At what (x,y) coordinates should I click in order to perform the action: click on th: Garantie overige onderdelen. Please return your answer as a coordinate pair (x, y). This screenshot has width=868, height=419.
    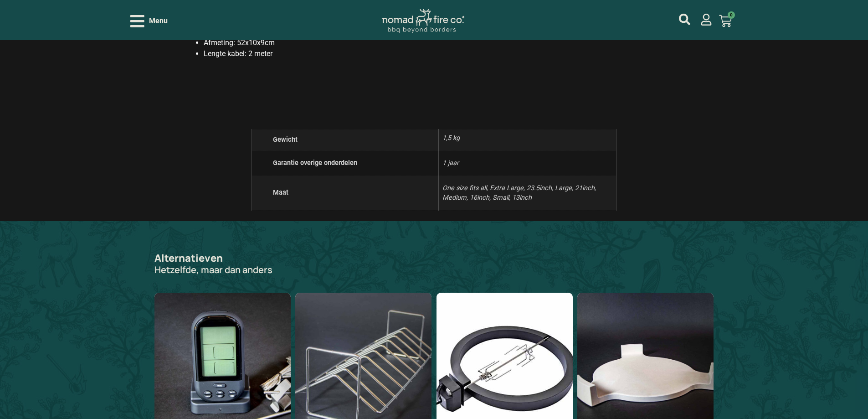
    Looking at the image, I should click on (345, 164).